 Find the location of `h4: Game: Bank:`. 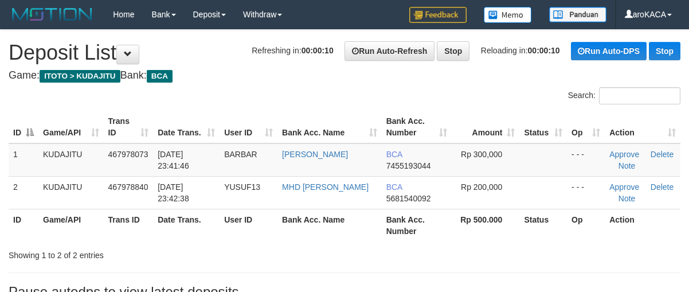

h4: Game: Bank: is located at coordinates (344, 76).